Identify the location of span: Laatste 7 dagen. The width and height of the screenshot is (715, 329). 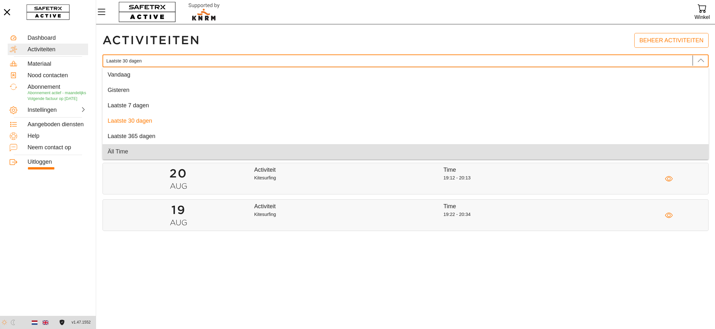
(128, 105).